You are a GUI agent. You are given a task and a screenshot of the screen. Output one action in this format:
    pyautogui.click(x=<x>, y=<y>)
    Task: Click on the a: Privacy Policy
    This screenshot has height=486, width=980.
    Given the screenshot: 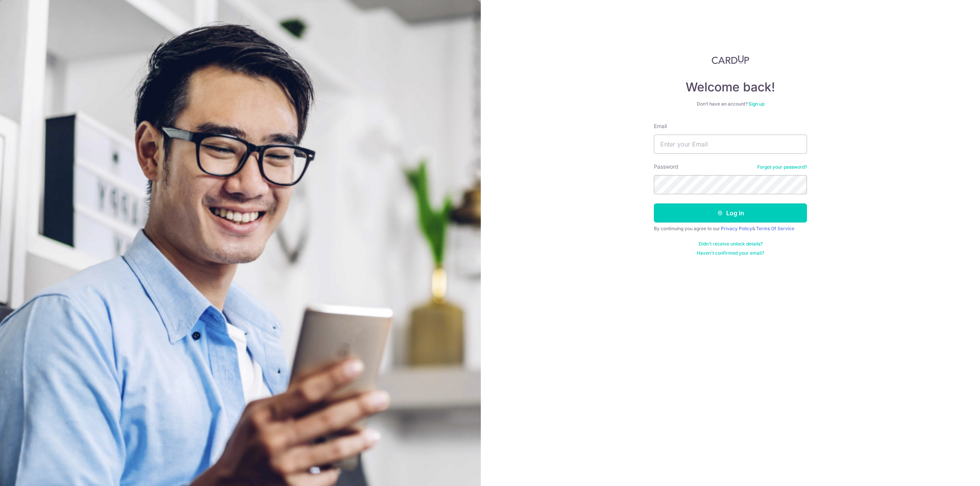 What is the action you would take?
    pyautogui.click(x=736, y=229)
    